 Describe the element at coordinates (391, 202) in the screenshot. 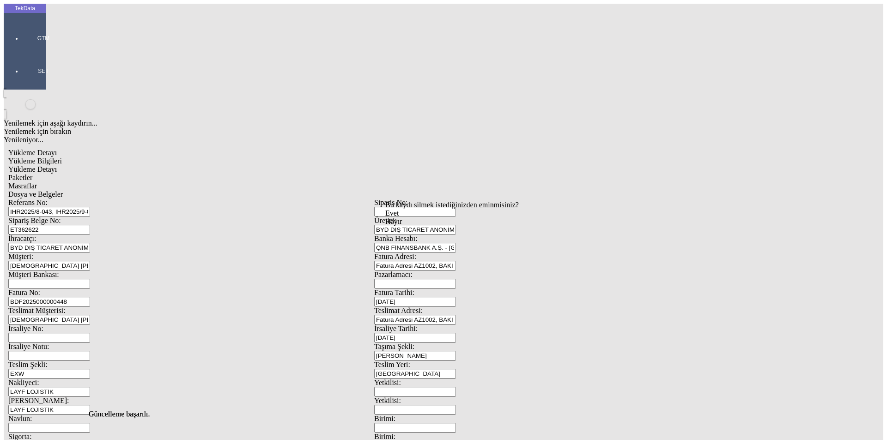

I see `span: Sipariş No:` at that location.